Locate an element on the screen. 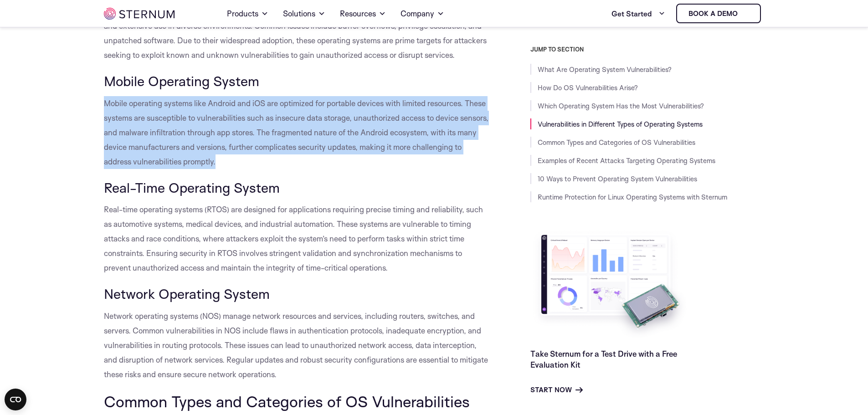  span: Mobile Operating System is located at coordinates (181, 81).